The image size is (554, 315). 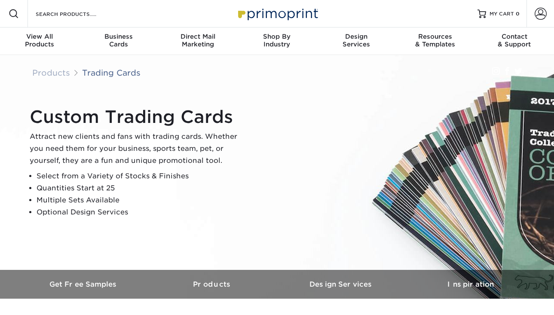 I want to click on span: 0, so click(x=517, y=14).